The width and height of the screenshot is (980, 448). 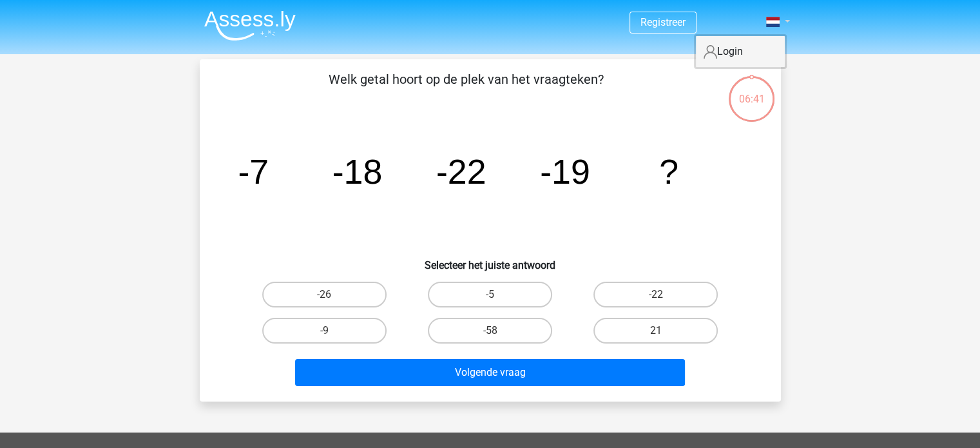 What do you see at coordinates (752, 91) in the screenshot?
I see `div: 06:41` at bounding box center [752, 91].